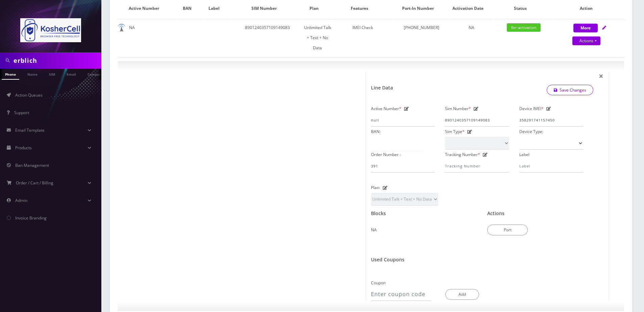  Describe the element at coordinates (32, 73) in the screenshot. I see `a: Name` at that location.